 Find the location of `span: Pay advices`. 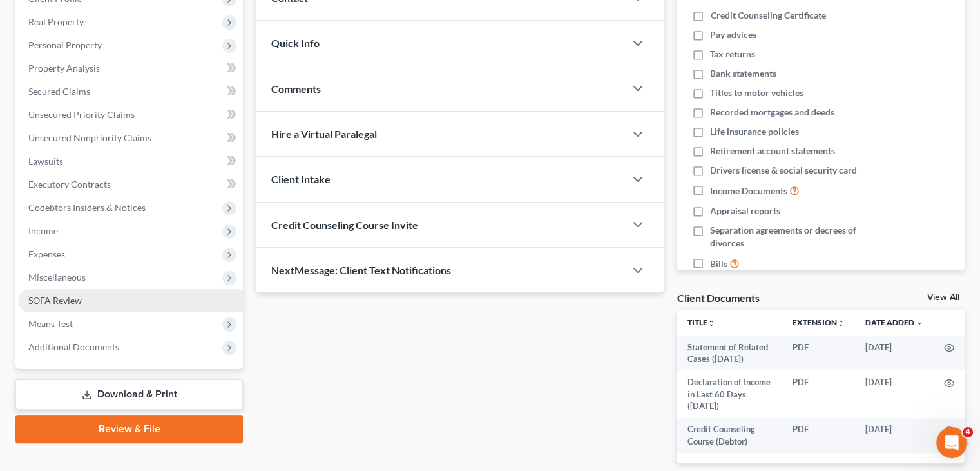

span: Pay advices is located at coordinates (734, 35).